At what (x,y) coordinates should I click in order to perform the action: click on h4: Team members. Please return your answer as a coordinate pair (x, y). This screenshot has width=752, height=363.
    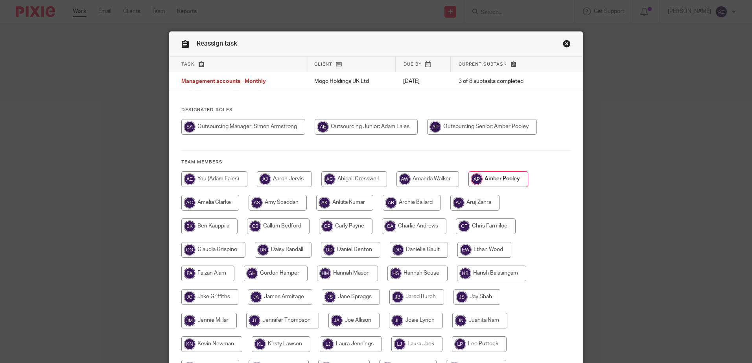
    Looking at the image, I should click on (376, 162).